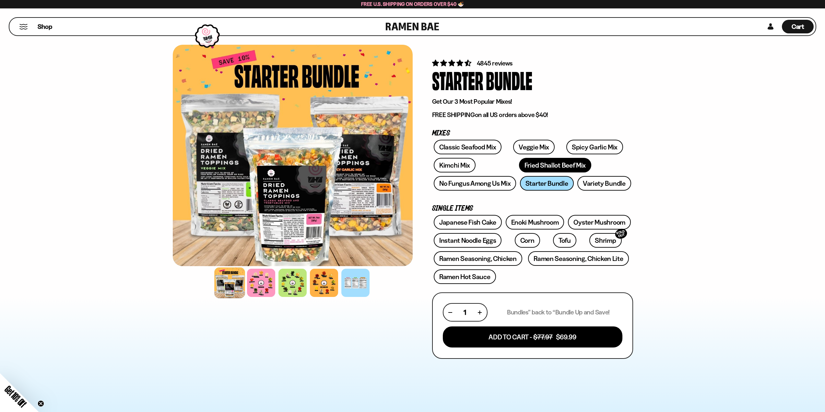 The image size is (825, 412). Describe the element at coordinates (533, 115) in the screenshot. I see `p: on all US orders above $40!` at that location.